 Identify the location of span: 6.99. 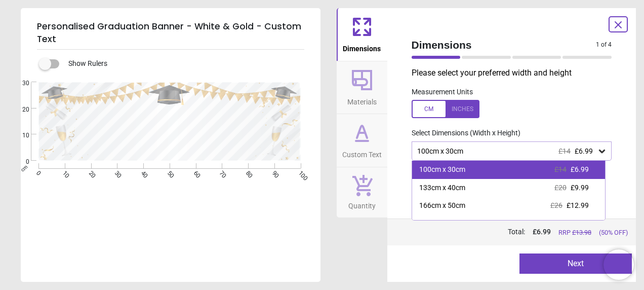
(544, 232).